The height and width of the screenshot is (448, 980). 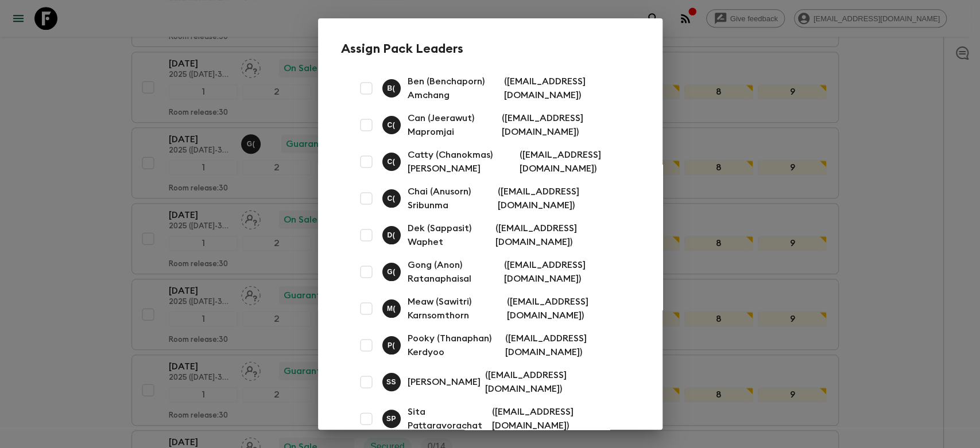 I want to click on p: Can (Jeerawut) Mapromjai, so click(x=453, y=125).